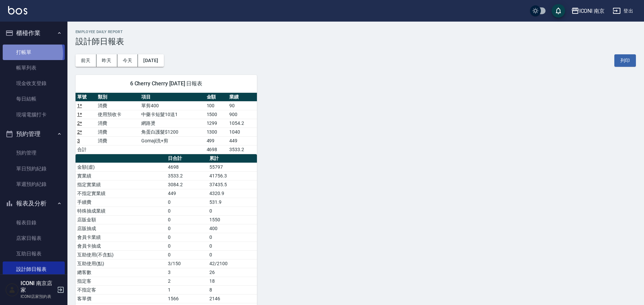 The height and width of the screenshot is (305, 644). Describe the element at coordinates (232, 158) in the screenshot. I see `th: 累計` at that location.